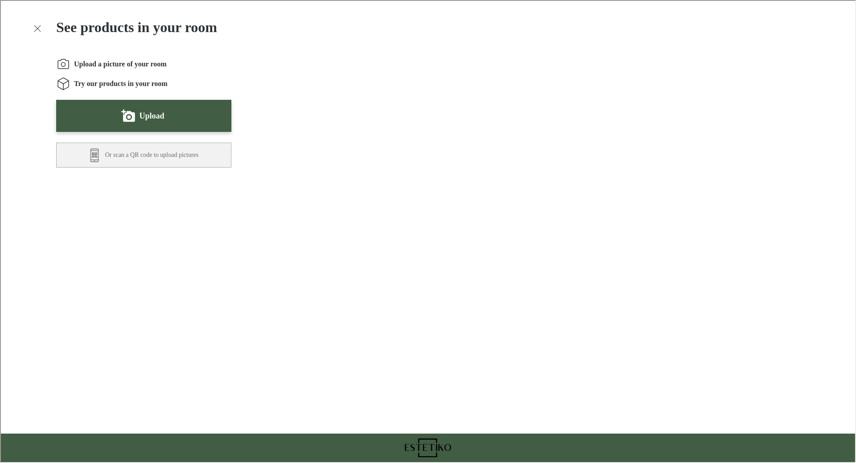 The height and width of the screenshot is (463, 856). What do you see at coordinates (151, 115) in the screenshot?
I see `label: Upload` at bounding box center [151, 115].